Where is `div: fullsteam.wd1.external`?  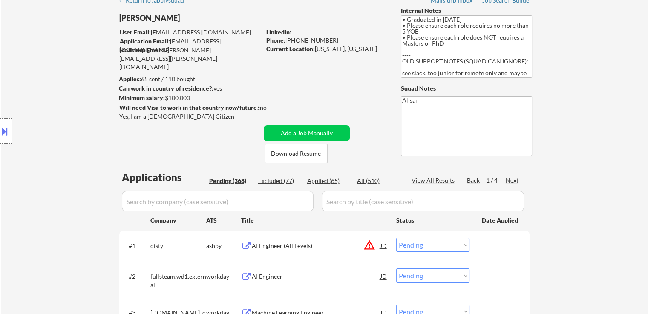
div: fullsteam.wd1.external is located at coordinates (178, 281).